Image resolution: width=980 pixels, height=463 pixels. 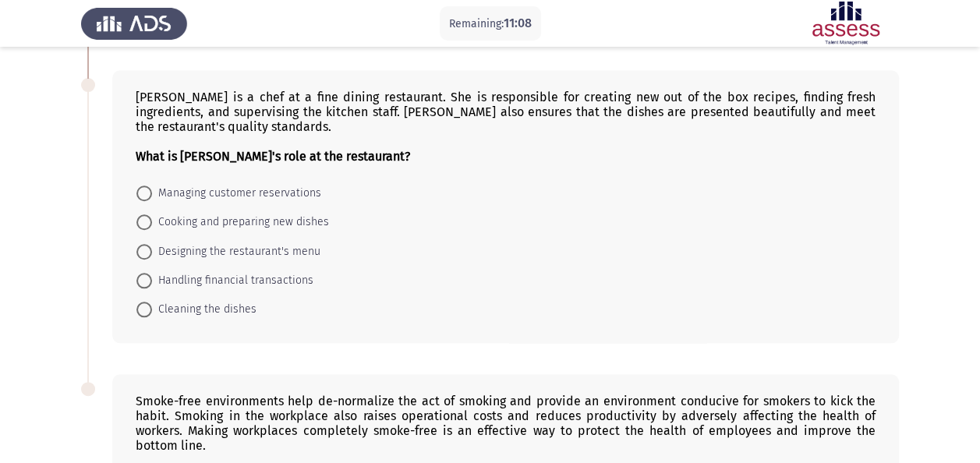 What do you see at coordinates (232, 281) in the screenshot?
I see `span: Handling financial transactions` at bounding box center [232, 281].